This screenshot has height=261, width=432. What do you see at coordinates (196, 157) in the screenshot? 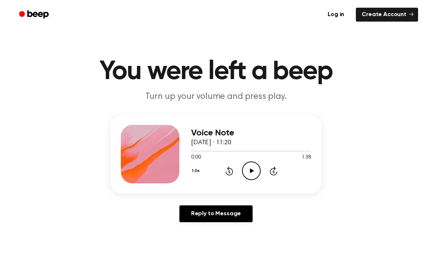
I see `span: 0:00` at bounding box center [196, 157].